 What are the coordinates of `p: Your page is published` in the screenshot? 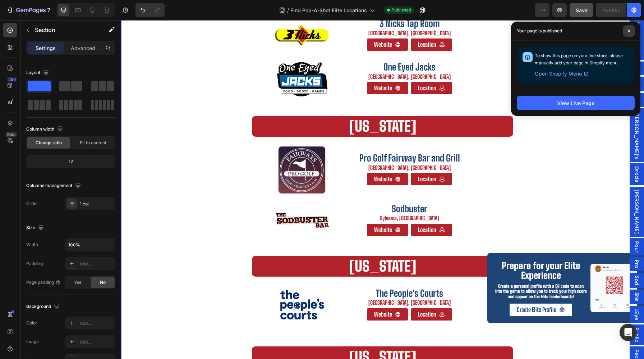 It's located at (540, 31).